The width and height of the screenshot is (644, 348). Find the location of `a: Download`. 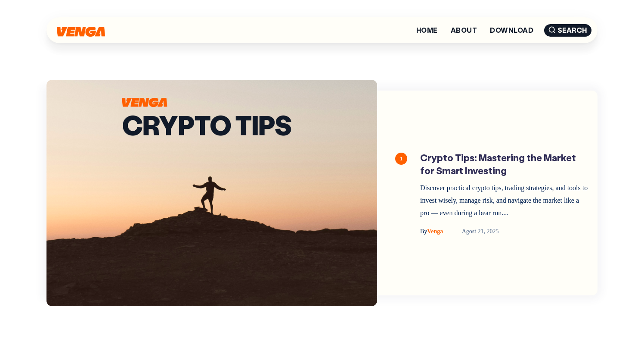

a: Download is located at coordinates (512, 30).